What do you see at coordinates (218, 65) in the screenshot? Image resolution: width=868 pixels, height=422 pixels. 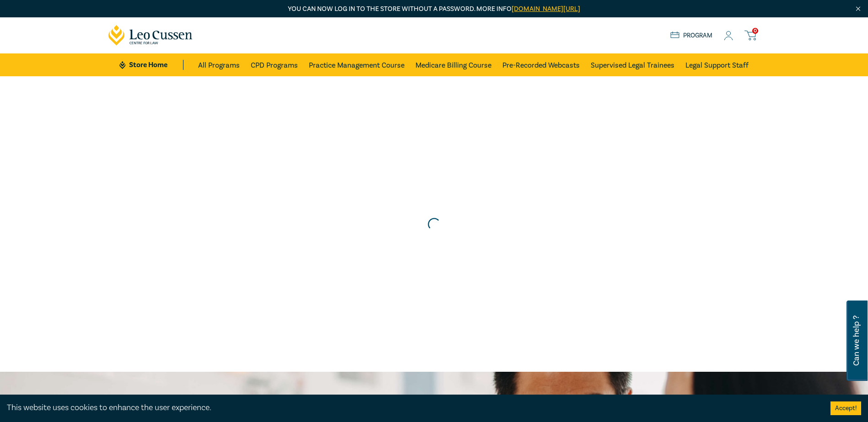 I see `a: All Programs` at bounding box center [218, 65].